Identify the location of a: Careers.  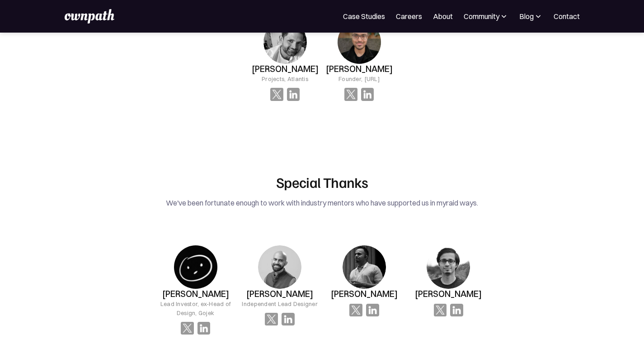
(409, 16).